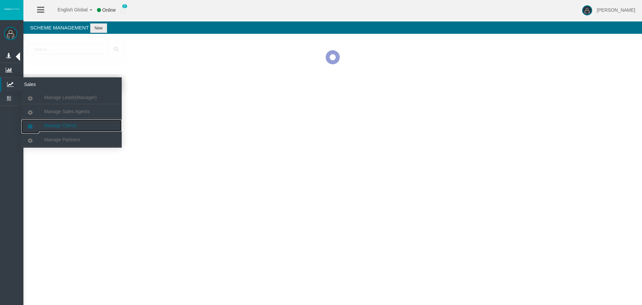 The height and width of the screenshot is (305, 642). Describe the element at coordinates (62, 139) in the screenshot. I see `span: Manage Partners` at that location.